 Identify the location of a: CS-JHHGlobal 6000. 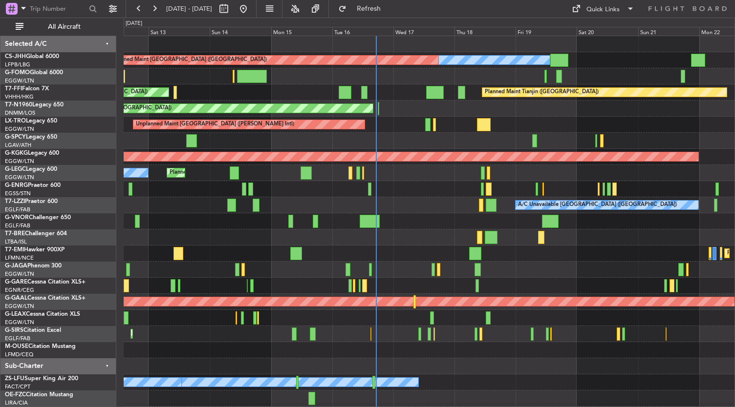
(32, 57).